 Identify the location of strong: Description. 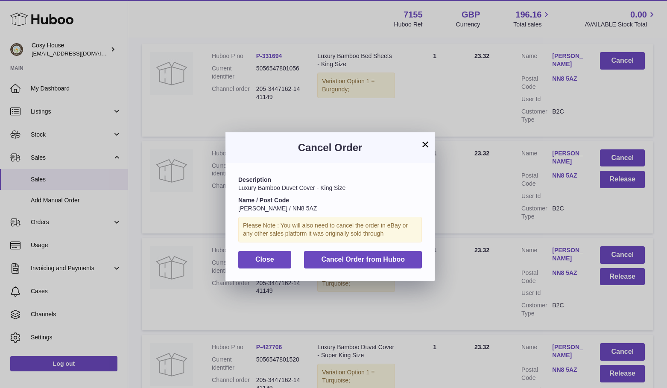
(255, 180).